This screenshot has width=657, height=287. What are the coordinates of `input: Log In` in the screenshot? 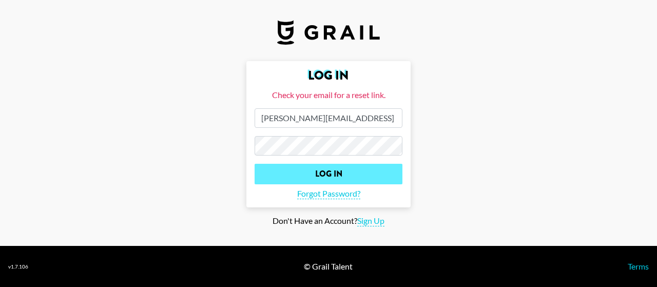 It's located at (329, 174).